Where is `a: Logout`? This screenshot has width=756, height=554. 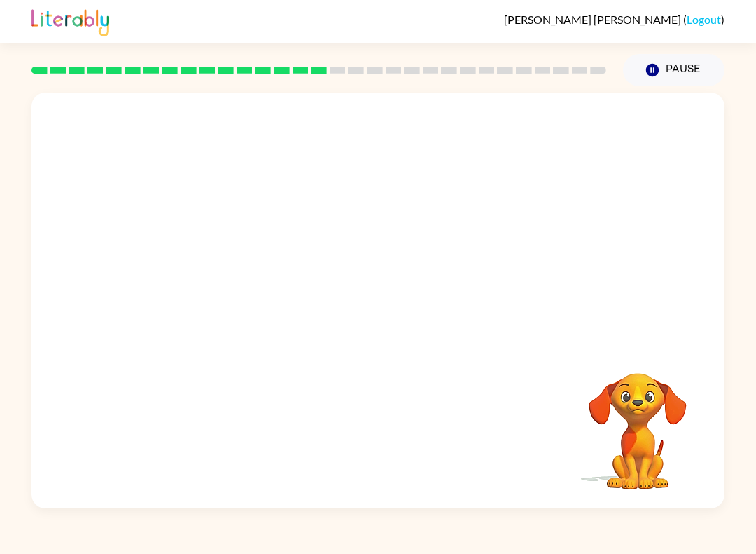 a: Logout is located at coordinates (704, 19).